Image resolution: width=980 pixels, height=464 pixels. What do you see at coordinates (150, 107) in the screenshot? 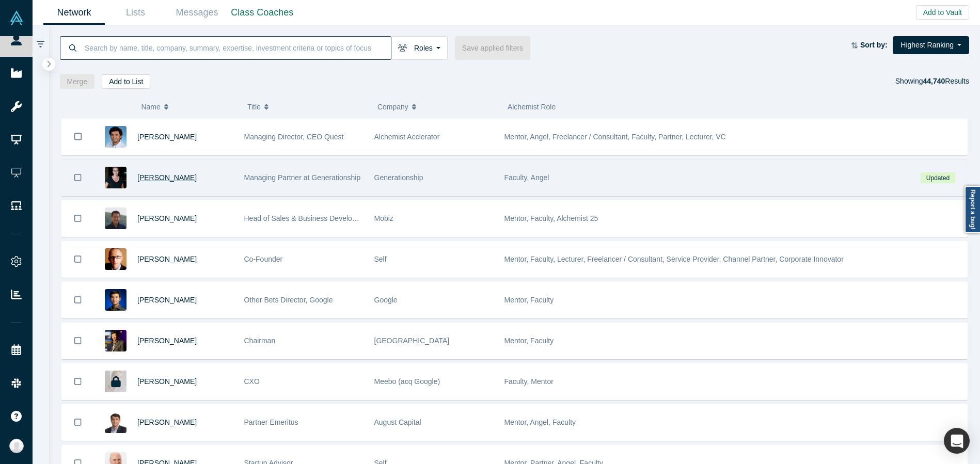
I see `span: Name` at bounding box center [150, 107].